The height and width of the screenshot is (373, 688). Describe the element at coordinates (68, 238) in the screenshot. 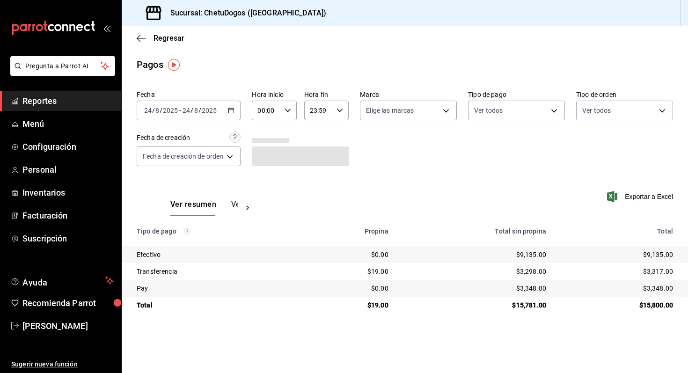

I see `span: Suscripción` at that location.